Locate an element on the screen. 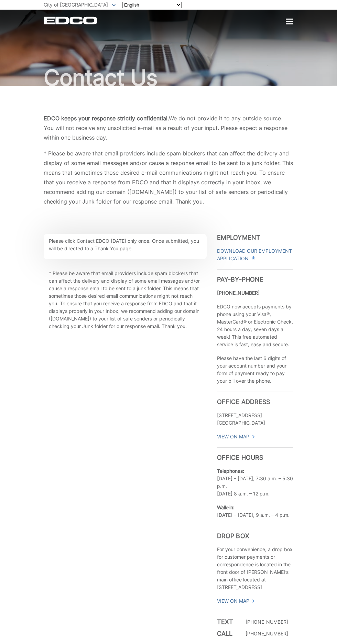 The image size is (337, 644). h1: Contact Us is located at coordinates (168, 78).